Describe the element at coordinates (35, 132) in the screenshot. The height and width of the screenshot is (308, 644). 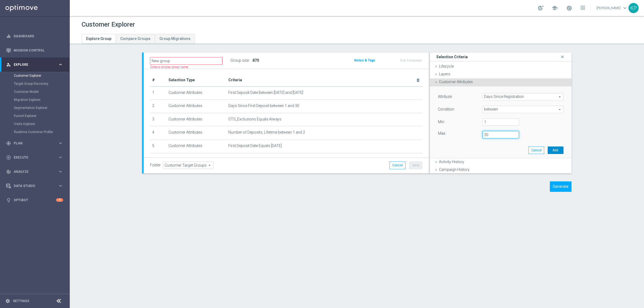
I see `a: Realtime Customer Profile` at that location.